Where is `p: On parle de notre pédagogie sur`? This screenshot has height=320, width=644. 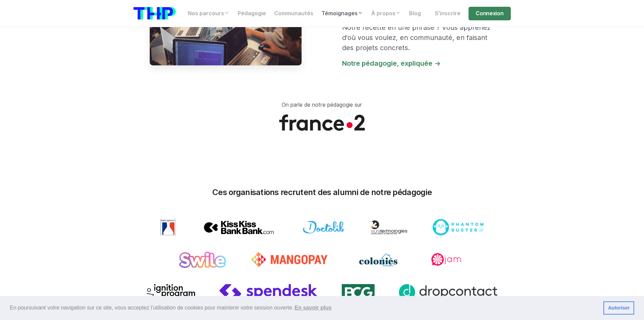
p: On parle de notre pédagogie sur is located at coordinates (322, 105).